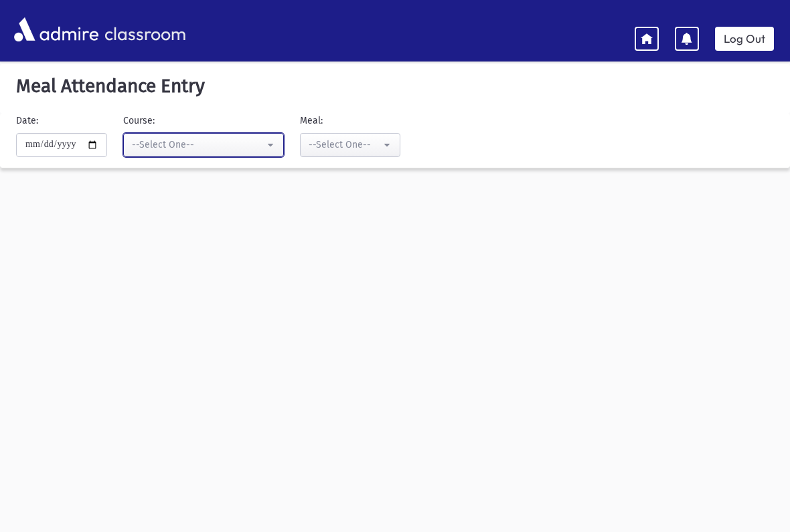  Describe the element at coordinates (139, 121) in the screenshot. I see `label: Course:` at that location.